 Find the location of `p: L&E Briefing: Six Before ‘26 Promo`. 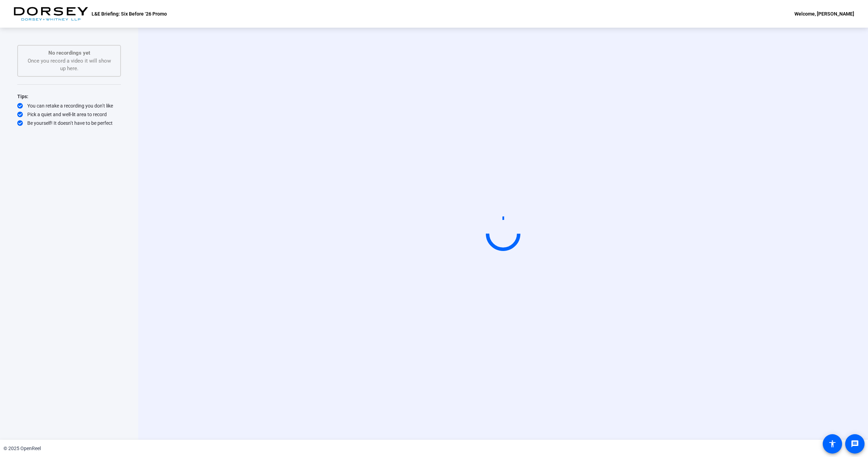

p: L&E Briefing: Six Before ‘26 Promo is located at coordinates (129, 13).